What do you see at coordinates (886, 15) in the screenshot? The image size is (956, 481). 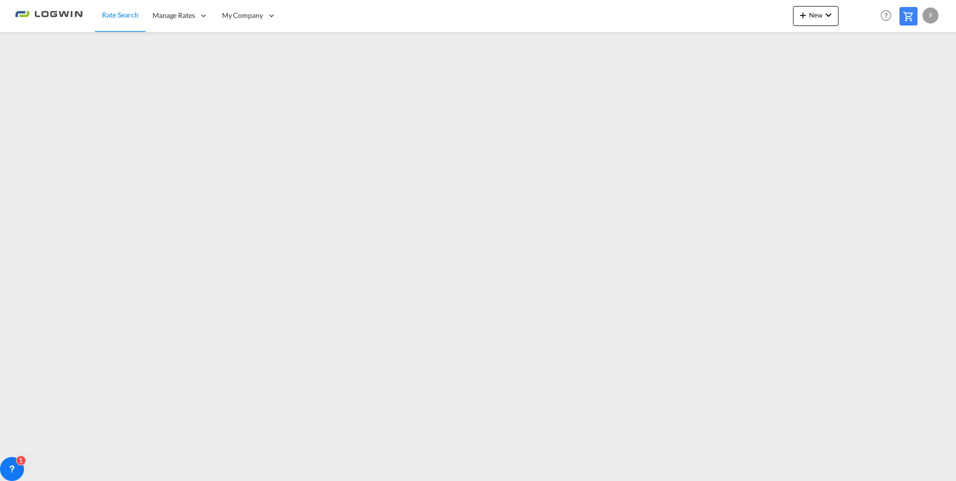 I see `span: Help` at bounding box center [886, 15].